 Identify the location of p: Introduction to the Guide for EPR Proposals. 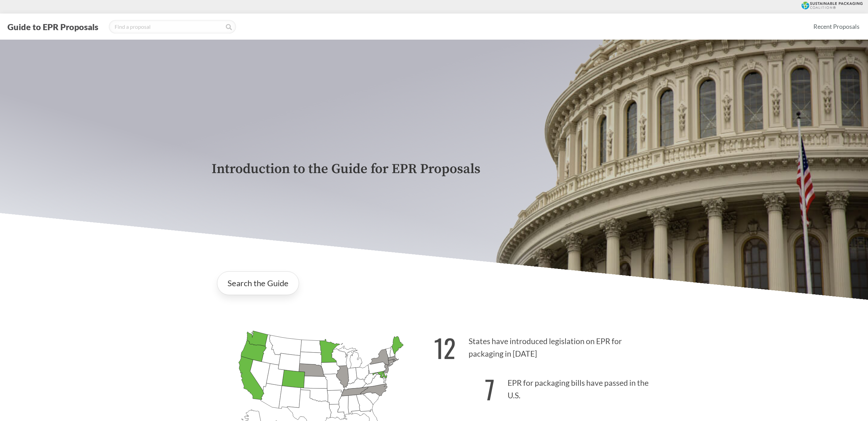
(434, 169).